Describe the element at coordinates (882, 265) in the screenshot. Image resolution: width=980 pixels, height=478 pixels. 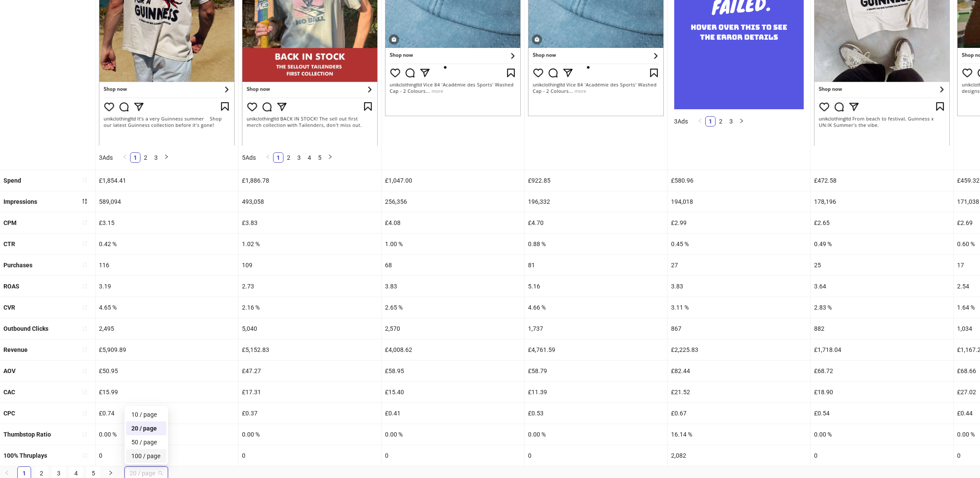
I see `div: 25` at that location.